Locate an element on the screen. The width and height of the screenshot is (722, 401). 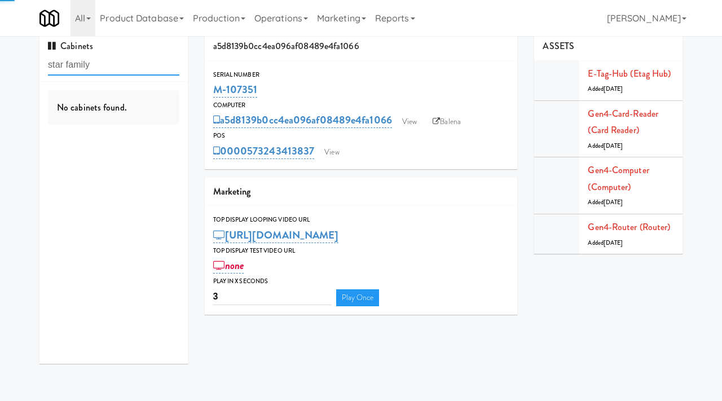
a: Play Once is located at coordinates (358, 298).